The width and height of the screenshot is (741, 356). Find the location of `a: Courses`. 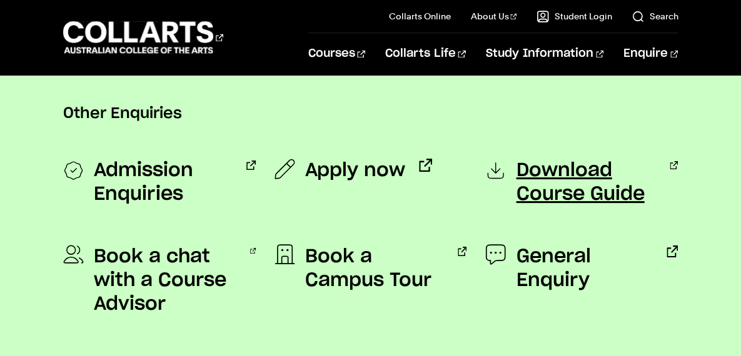

a: Courses is located at coordinates (336, 54).